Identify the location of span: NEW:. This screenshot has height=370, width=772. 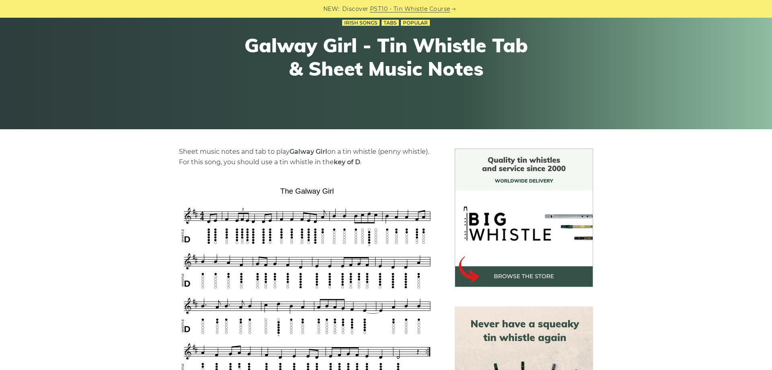
(331, 9).